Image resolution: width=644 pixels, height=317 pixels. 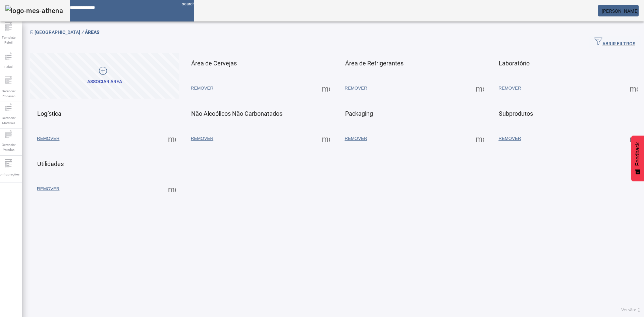 I want to click on span: Versão: (), so click(x=631, y=310).